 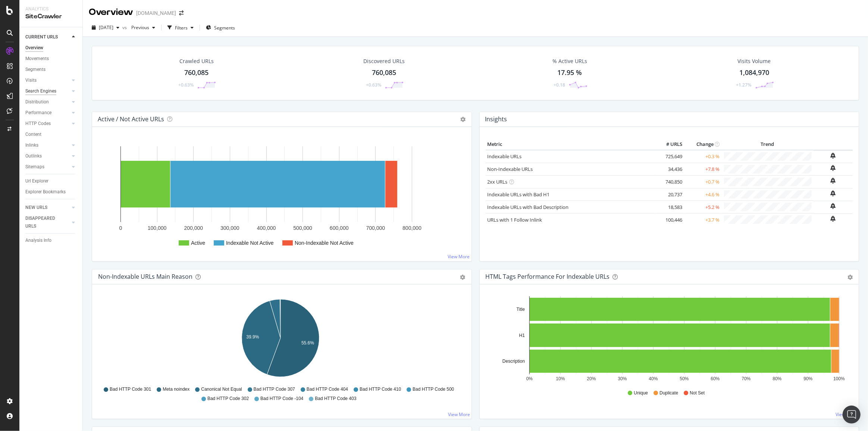 I want to click on div: Sitemaps, so click(x=35, y=166).